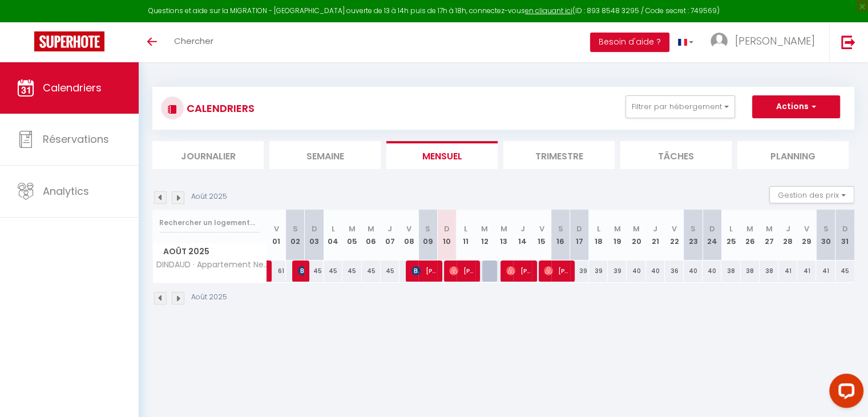  I want to click on th: 31, so click(845, 235).